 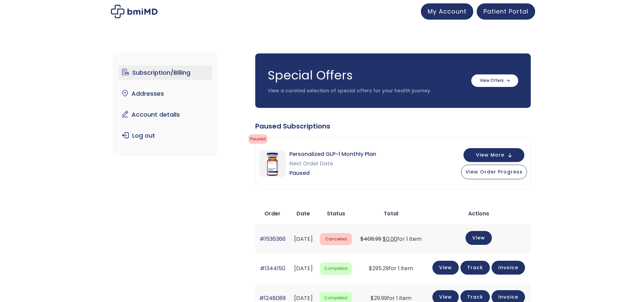 What do you see at coordinates (447, 12) in the screenshot?
I see `a: My Account` at bounding box center [447, 12].